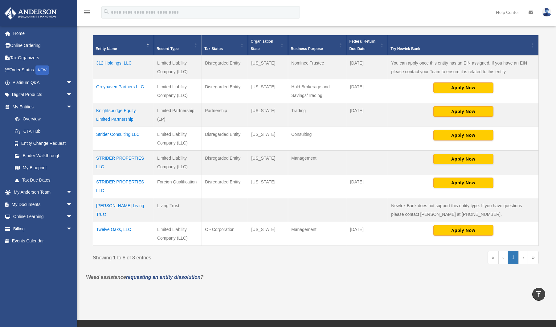  What do you see at coordinates (43, 180) in the screenshot?
I see `a: Tax Due Dates` at bounding box center [43, 180].